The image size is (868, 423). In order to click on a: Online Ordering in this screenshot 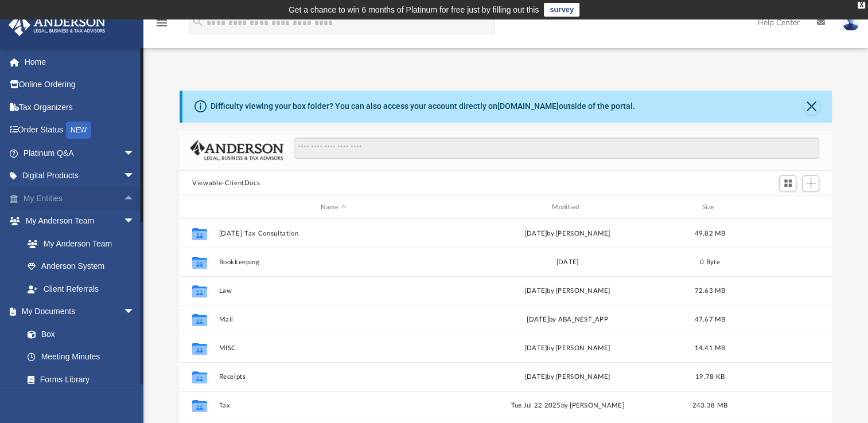, I will do `click(79, 85)`.